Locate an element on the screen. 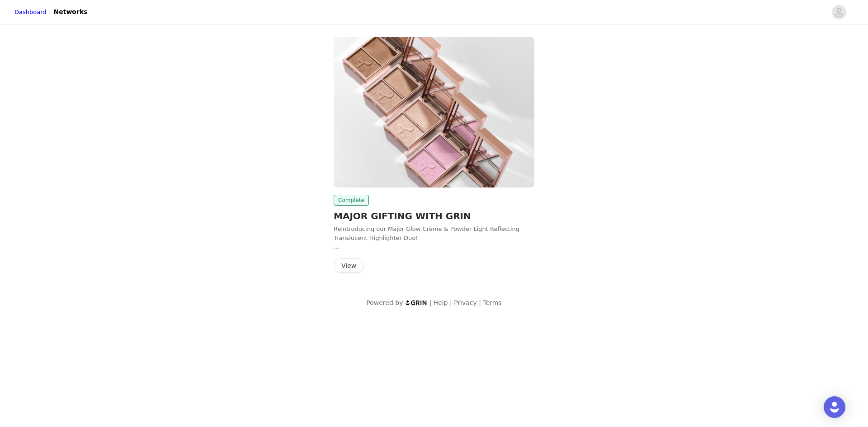  h2: MAJOR GIFTING WITH GRIN is located at coordinates (434, 216).